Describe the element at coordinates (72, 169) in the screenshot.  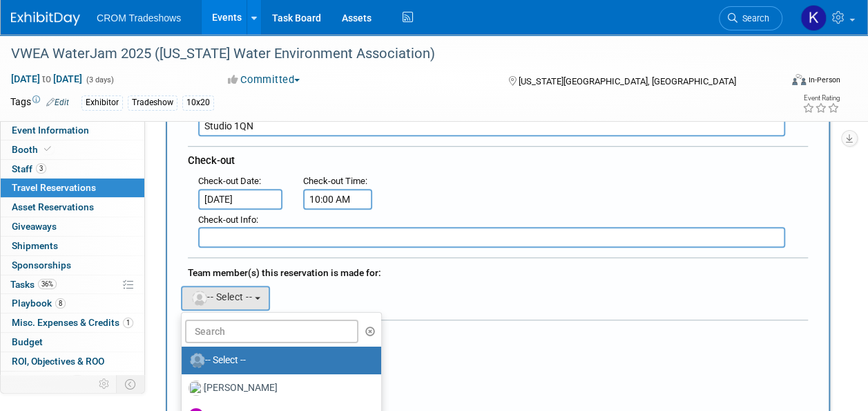
I see `a: Staff3` at that location.